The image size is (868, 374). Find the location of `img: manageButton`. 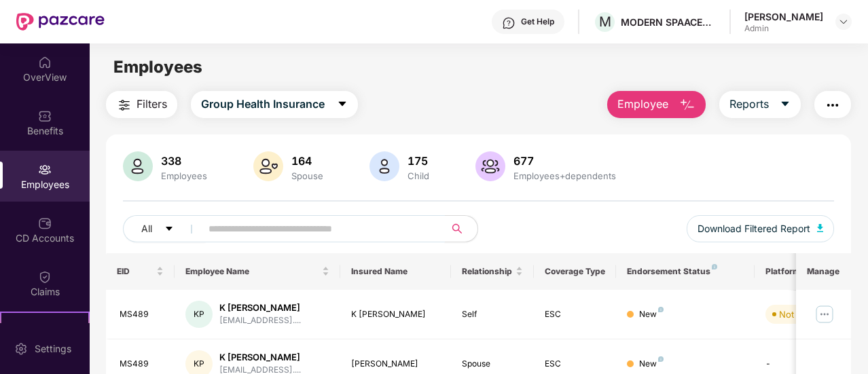

img: manageButton is located at coordinates (825, 314).